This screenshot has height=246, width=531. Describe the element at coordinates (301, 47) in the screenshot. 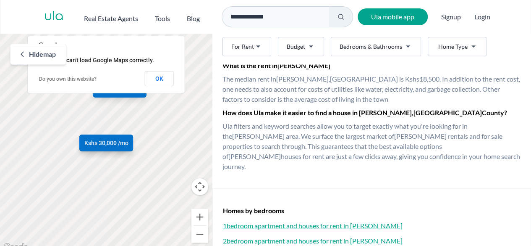

I see `button: Budget` at that location.